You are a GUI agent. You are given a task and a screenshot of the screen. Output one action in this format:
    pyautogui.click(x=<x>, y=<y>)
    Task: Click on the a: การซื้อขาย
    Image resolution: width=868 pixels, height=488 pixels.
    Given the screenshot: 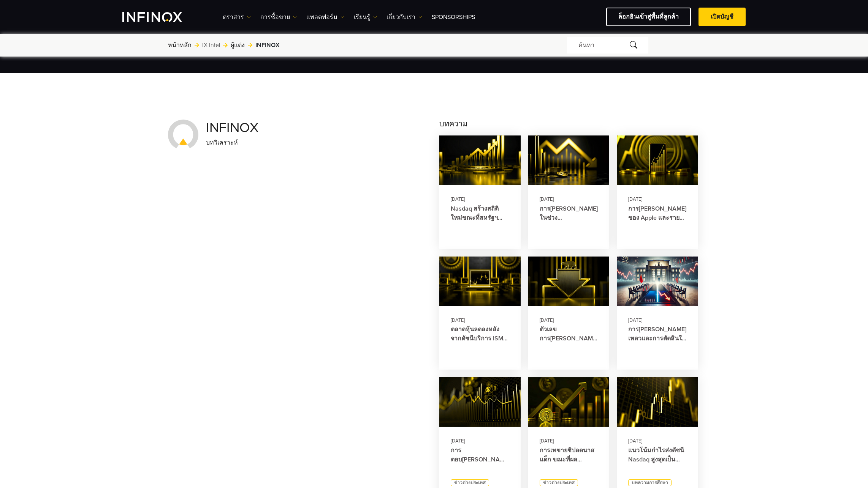 What is the action you would take?
    pyautogui.click(x=278, y=17)
    